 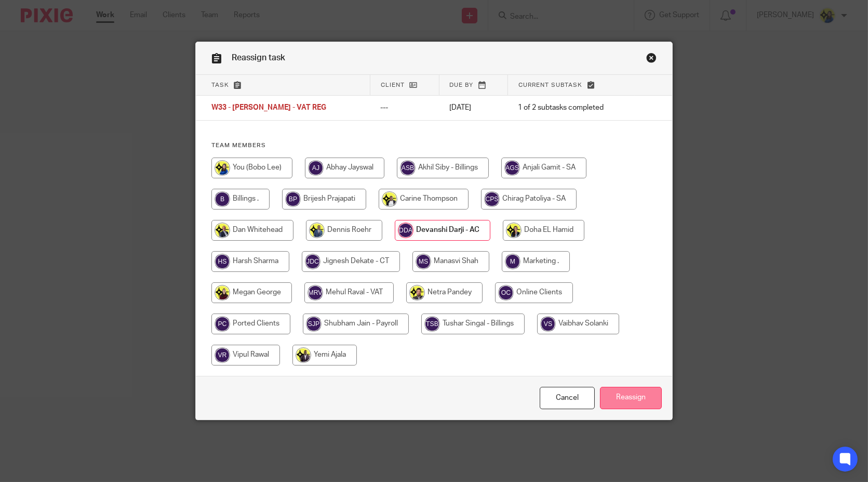 I want to click on td: 1 of 2 subtasks completed, so click(x=572, y=108).